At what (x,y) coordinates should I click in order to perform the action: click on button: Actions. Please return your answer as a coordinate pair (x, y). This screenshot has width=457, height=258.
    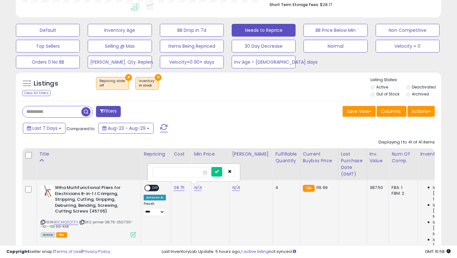
    Looking at the image, I should click on (421, 111).